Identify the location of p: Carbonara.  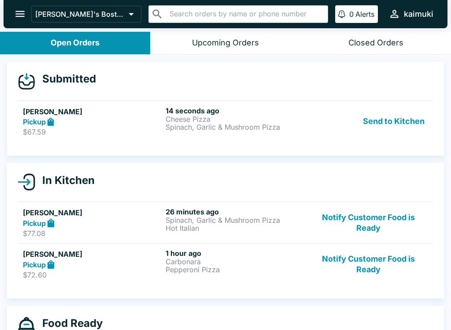
(235, 261).